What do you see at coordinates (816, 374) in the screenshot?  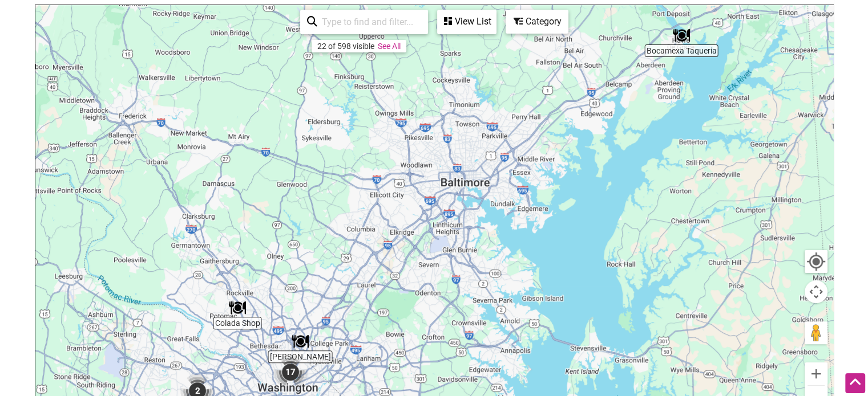 I see `button: Zoom in` at bounding box center [816, 374].